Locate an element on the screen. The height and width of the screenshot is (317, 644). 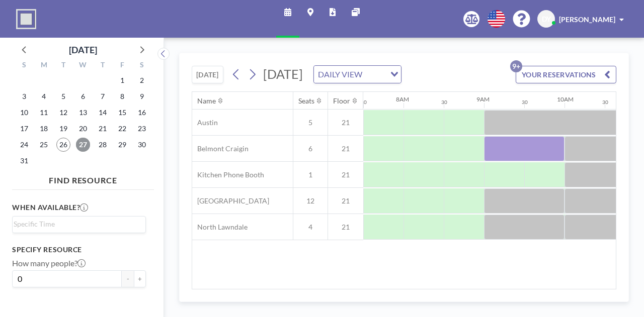
span: Tuesday, August 12, 2025 is located at coordinates (64, 113).